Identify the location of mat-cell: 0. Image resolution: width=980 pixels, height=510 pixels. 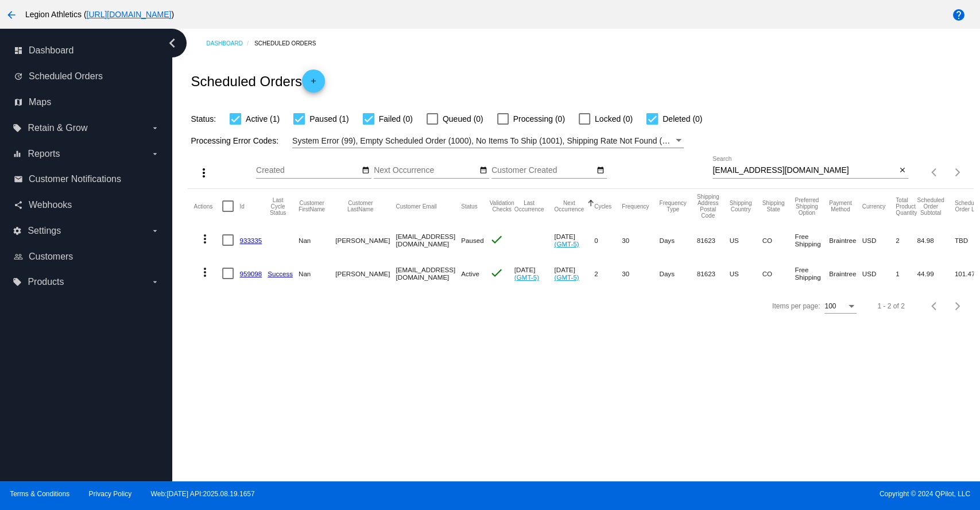
(608, 240).